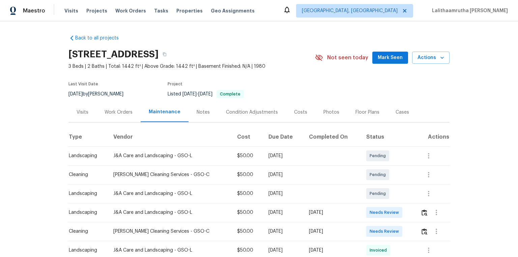  Describe the element at coordinates (348, 58) in the screenshot. I see `span: Not seen today` at that location.